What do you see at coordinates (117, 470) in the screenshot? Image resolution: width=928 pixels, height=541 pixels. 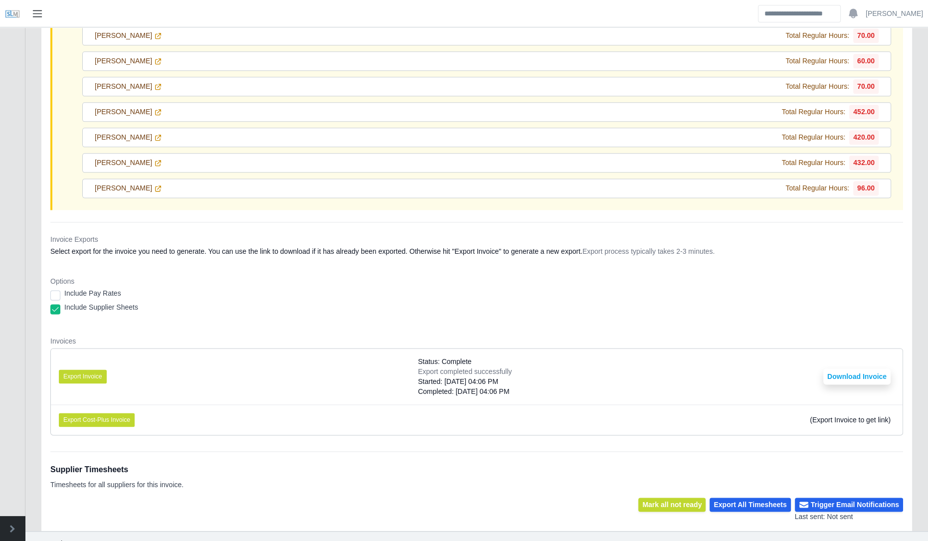 I see `h1: Supplier Timesheets` at bounding box center [117, 470].